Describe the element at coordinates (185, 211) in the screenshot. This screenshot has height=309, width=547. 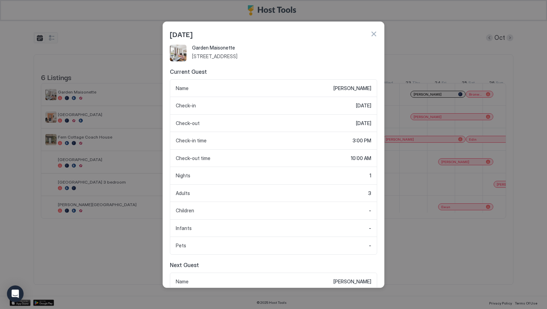
I see `span: Children` at that location.